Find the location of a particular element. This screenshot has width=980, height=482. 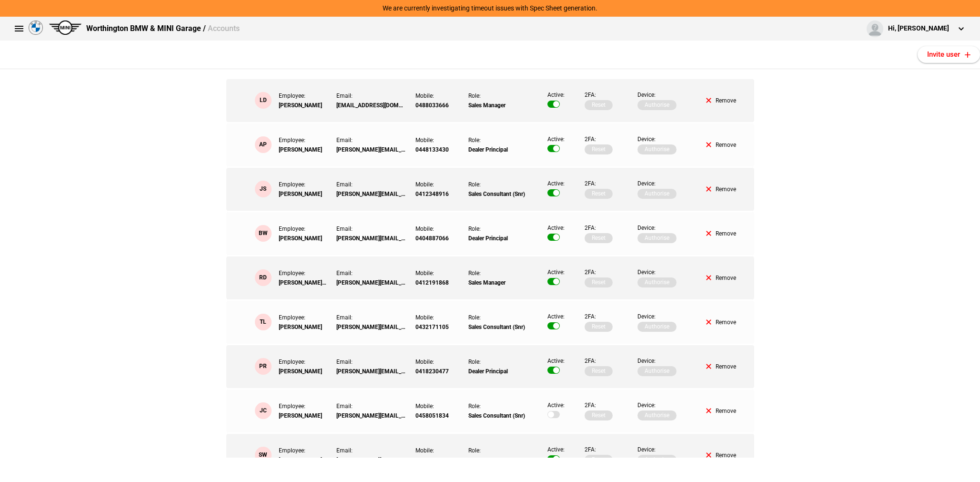

div: 0432171105 is located at coordinates (437, 327).